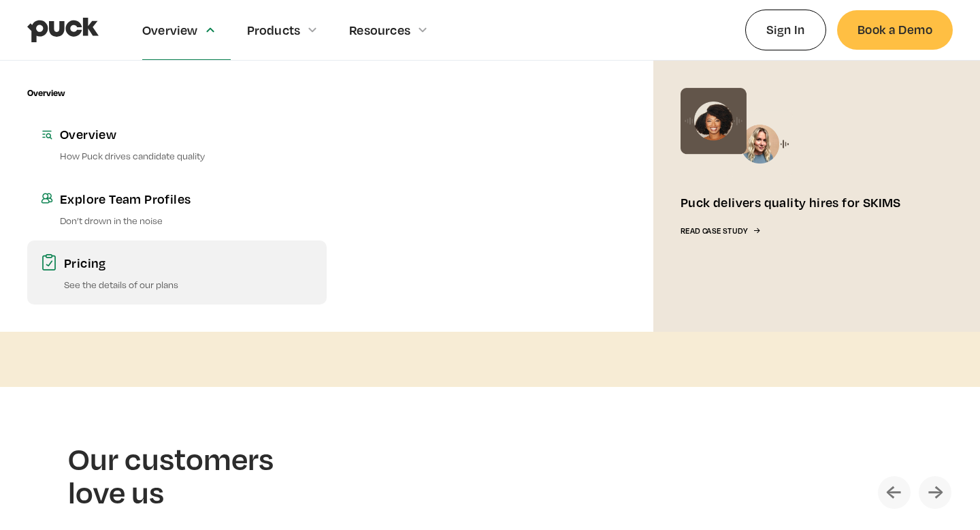 Image resolution: width=980 pixels, height=530 pixels. Describe the element at coordinates (177, 143) in the screenshot. I see `a: OverviewHow Puck drives candidate quality` at that location.